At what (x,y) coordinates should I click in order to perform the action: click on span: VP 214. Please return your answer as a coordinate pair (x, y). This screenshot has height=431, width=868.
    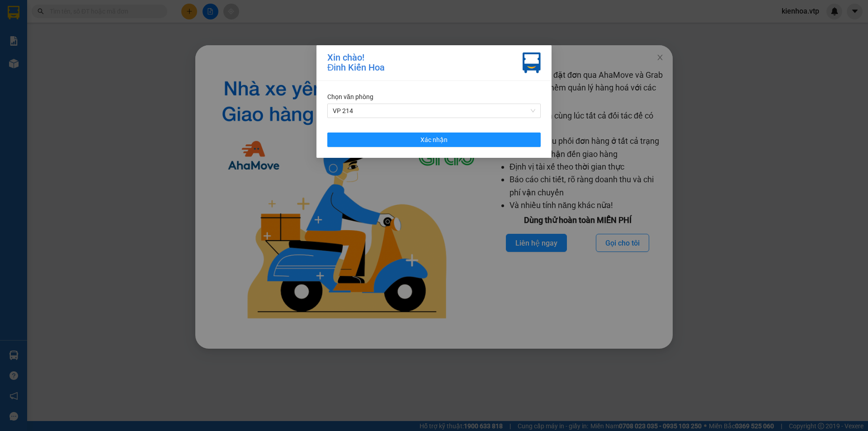
    Looking at the image, I should click on (434, 111).